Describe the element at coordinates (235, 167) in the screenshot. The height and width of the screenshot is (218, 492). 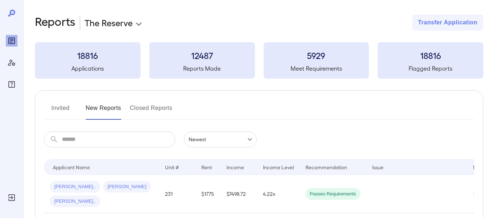
I see `div: Income` at that location.